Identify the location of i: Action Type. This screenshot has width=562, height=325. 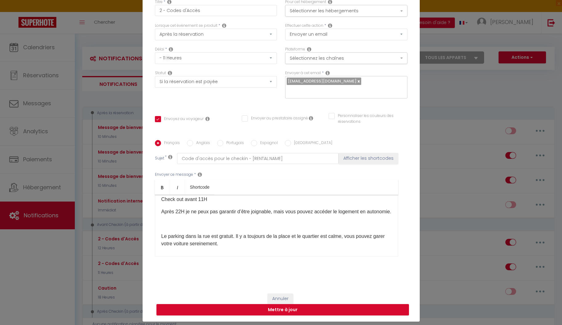
(330, 26).